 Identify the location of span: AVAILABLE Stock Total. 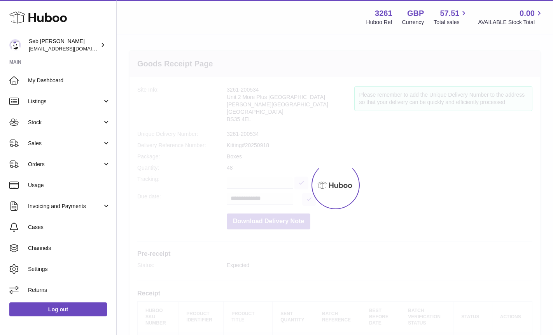
(510, 22).